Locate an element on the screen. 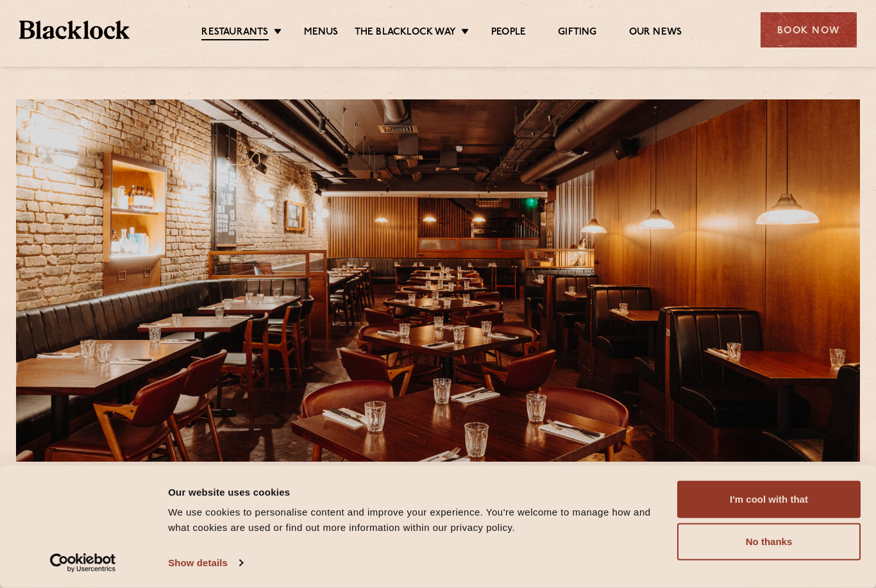  a: The Blacklock Way is located at coordinates (406, 32).